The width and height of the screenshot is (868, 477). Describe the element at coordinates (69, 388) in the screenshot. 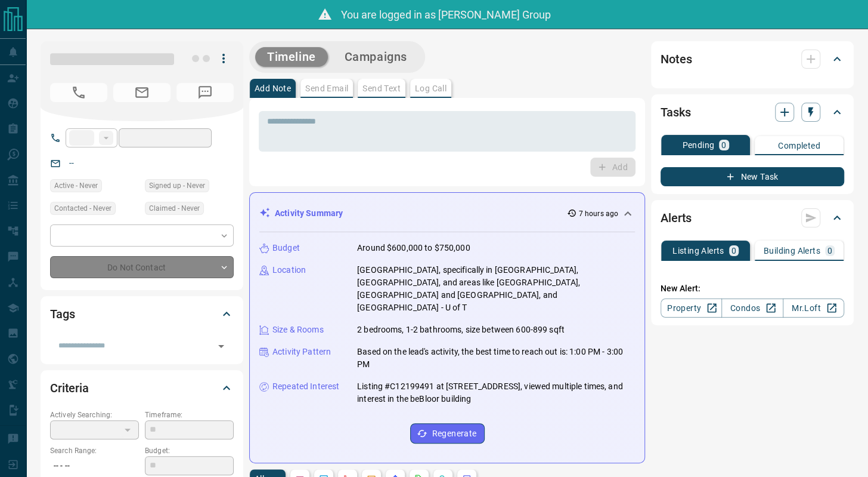

I see `h2: Criteria` at that location.